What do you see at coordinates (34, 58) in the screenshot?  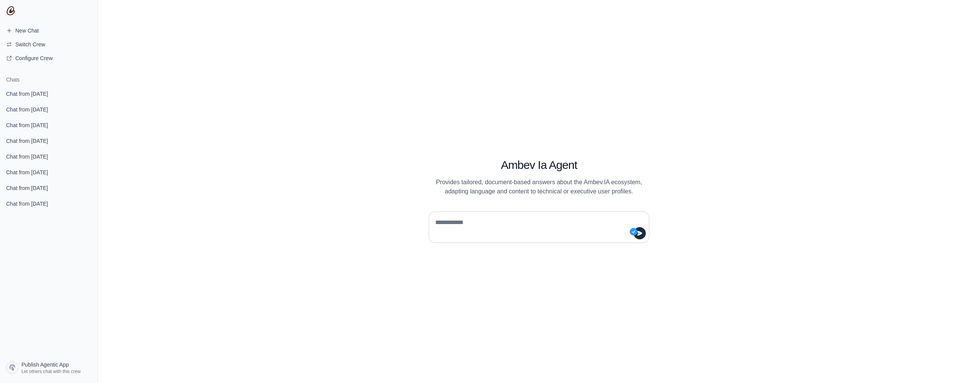 I see `span: Configure Crew` at bounding box center [34, 58].